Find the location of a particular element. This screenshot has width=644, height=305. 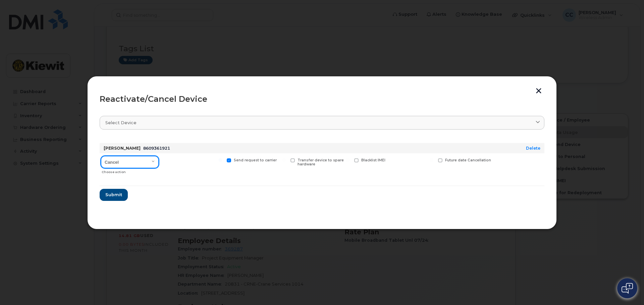

span: Submit is located at coordinates (113, 195).